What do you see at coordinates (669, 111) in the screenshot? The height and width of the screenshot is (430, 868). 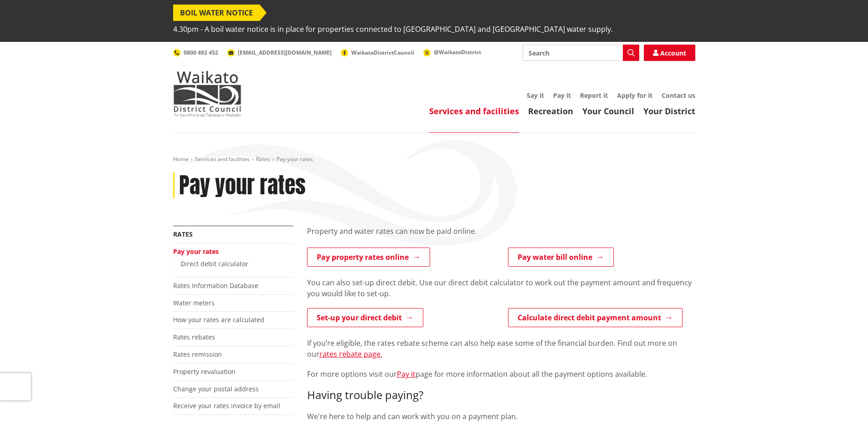 I see `a: Your District` at bounding box center [669, 111].